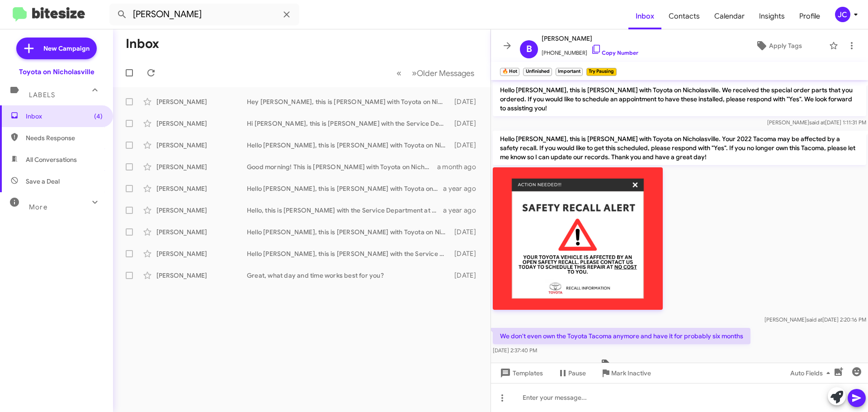  What do you see at coordinates (729, 16) in the screenshot?
I see `span: Calendar` at bounding box center [729, 16].